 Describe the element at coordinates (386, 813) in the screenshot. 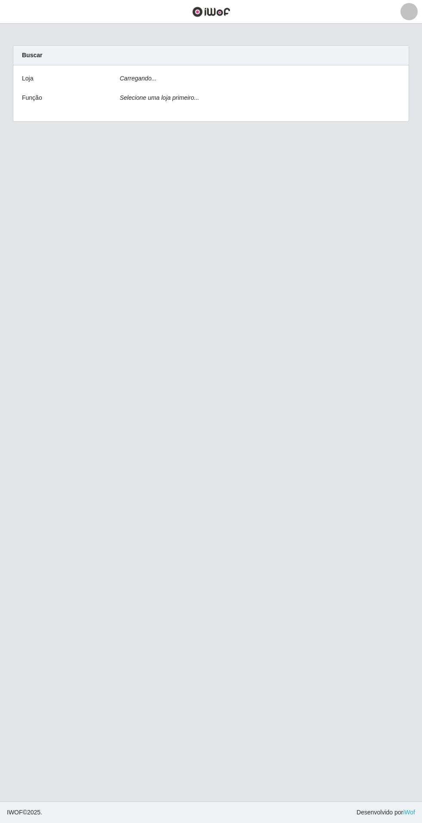

I see `span: Desenvolvido por` at that location.